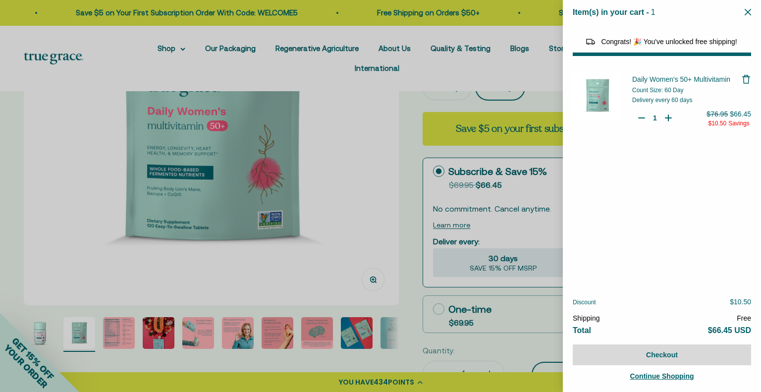 The image size is (761, 392). I want to click on input: Quantity for Daily Women's 50+ Multivitamin, so click(655, 118).